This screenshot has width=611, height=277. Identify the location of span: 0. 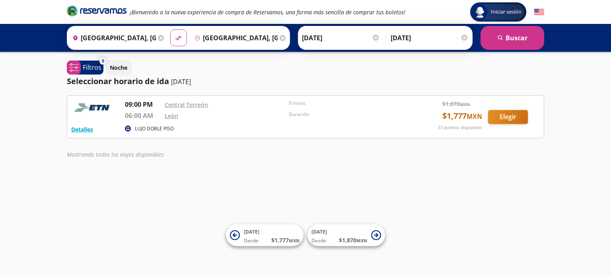
(103, 61).